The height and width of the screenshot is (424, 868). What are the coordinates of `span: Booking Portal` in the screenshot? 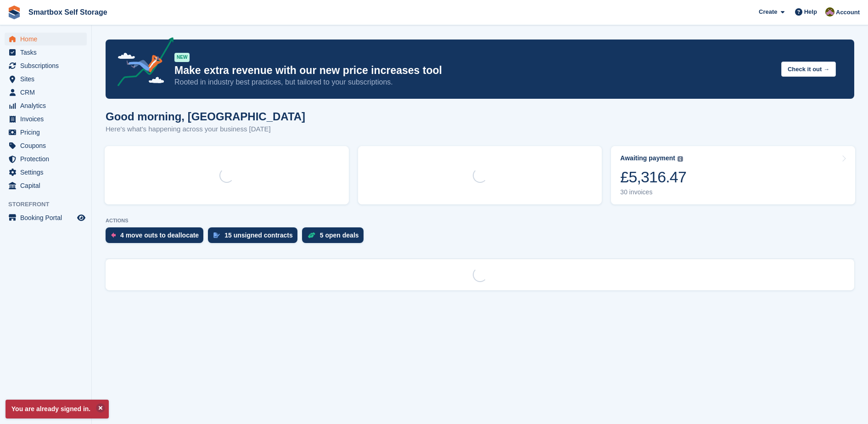 It's located at (48, 218).